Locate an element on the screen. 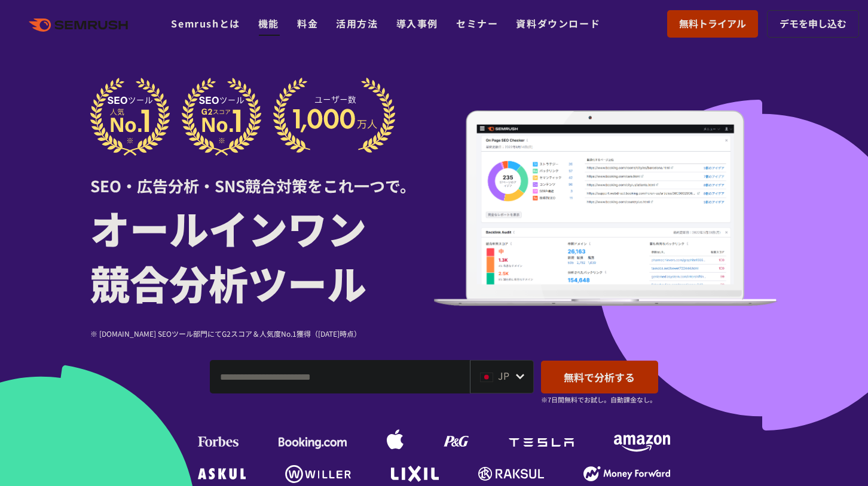 The height and width of the screenshot is (486, 868). a: 無料トライアル is located at coordinates (712, 24).